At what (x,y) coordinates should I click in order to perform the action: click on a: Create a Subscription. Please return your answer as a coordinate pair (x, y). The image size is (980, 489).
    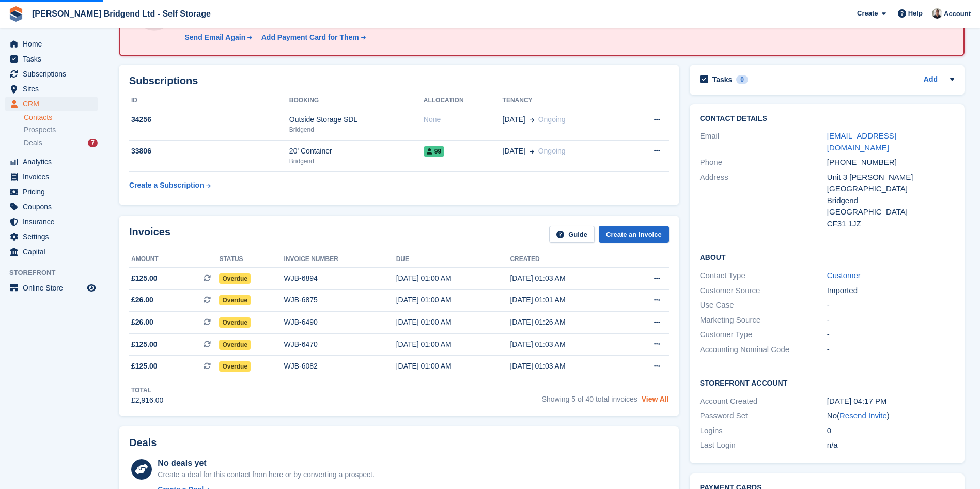
    Looking at the image, I should click on (170, 185).